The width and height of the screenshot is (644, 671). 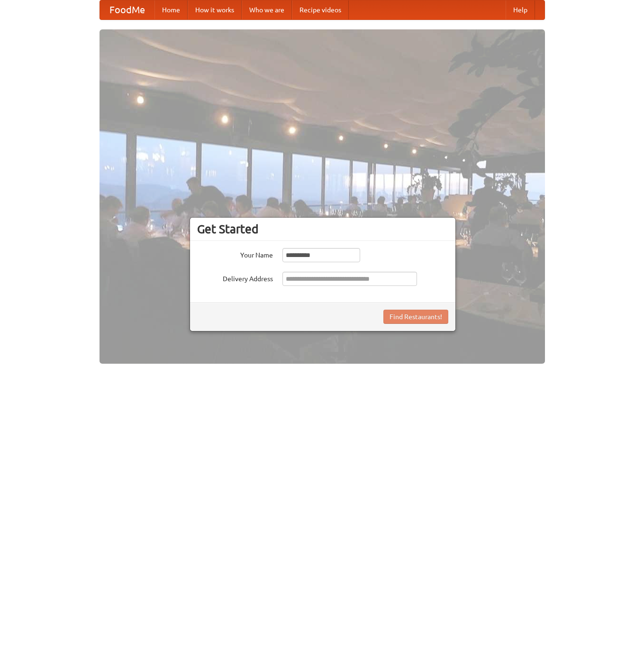 I want to click on a: FoodMe, so click(x=127, y=10).